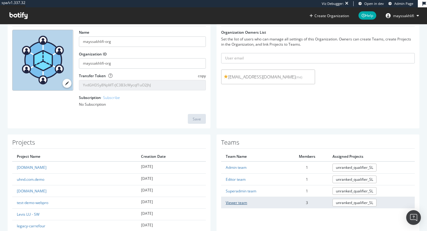 The width and height of the screenshot is (427, 231). What do you see at coordinates (413, 217) in the screenshot?
I see `div: Open Intercom Messenger` at bounding box center [413, 217].